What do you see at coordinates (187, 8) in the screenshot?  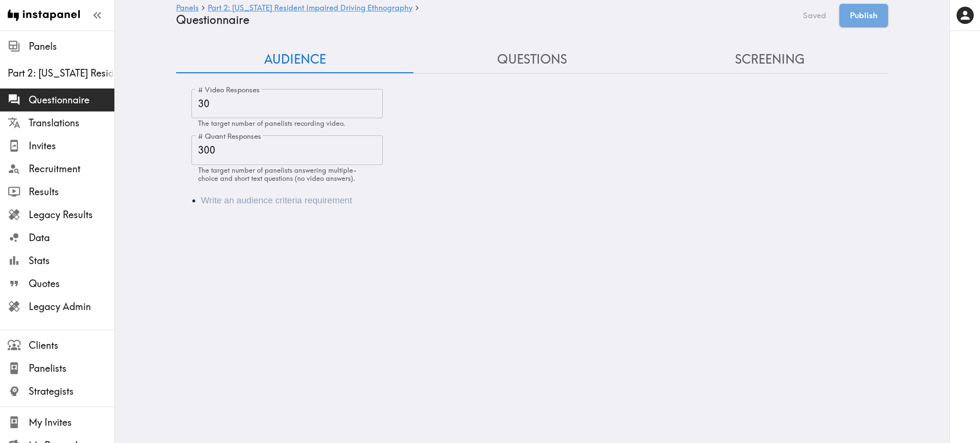 I see `a: Panels` at bounding box center [187, 8].